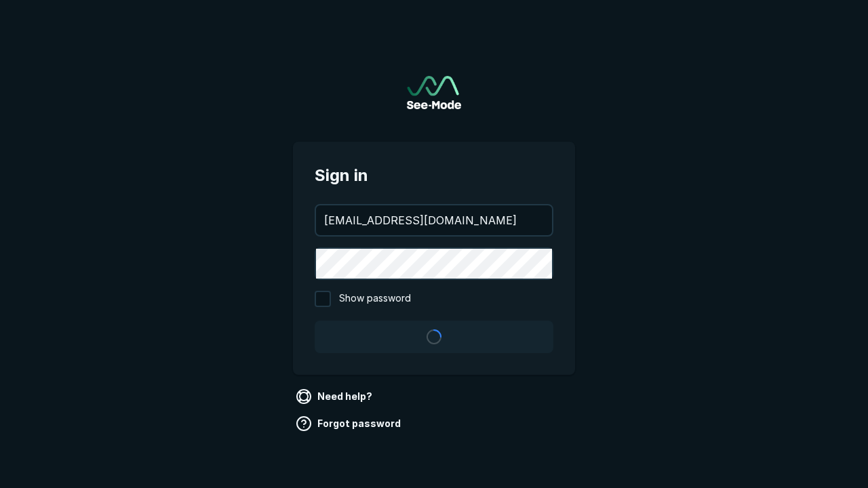 The height and width of the screenshot is (488, 868). What do you see at coordinates (434, 92) in the screenshot?
I see `a: Go to sign in` at bounding box center [434, 92].